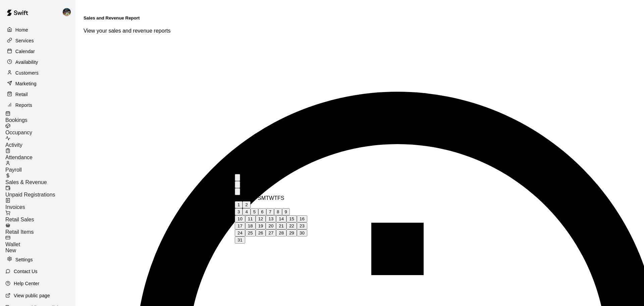  I want to click on span: Monday, so click(264, 198).